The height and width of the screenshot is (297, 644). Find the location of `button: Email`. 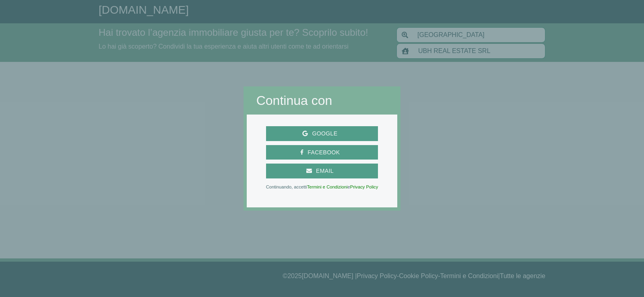

button: Email is located at coordinates (322, 171).